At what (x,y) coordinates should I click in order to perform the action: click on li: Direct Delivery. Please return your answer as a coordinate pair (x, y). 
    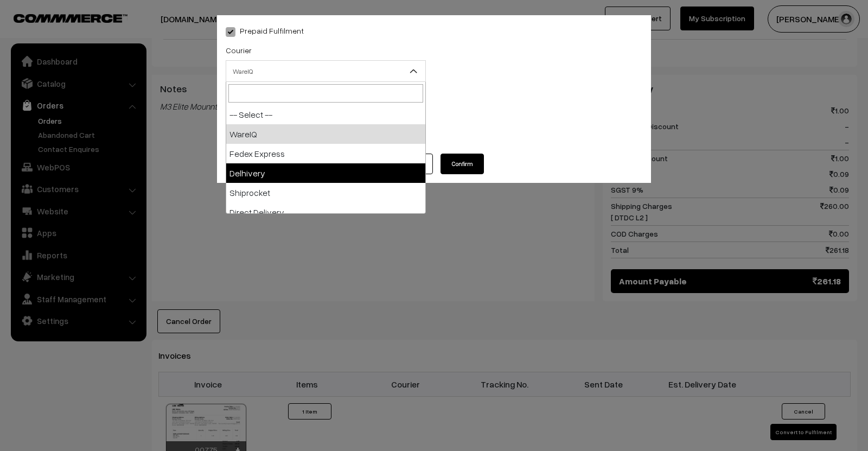
    Looking at the image, I should click on (325, 212).